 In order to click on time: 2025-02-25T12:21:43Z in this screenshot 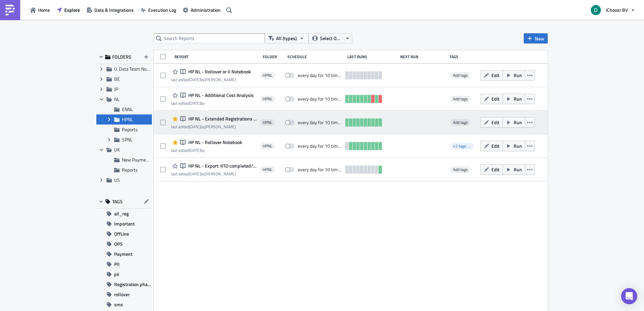, I will do `click(195, 103)`.